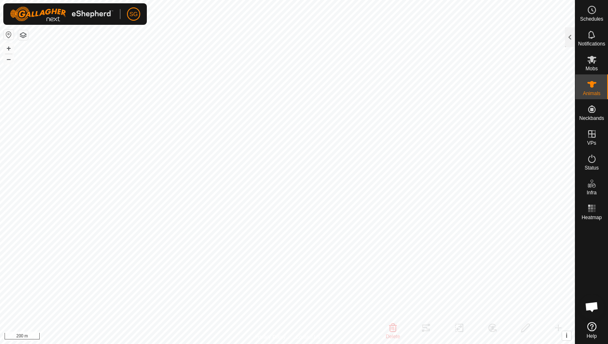 The image size is (608, 344). Describe the element at coordinates (591, 19) in the screenshot. I see `span: Schedules` at that location.